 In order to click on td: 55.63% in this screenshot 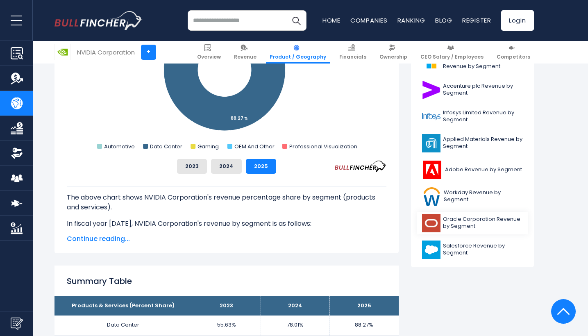, I will do `click(227, 325)`.